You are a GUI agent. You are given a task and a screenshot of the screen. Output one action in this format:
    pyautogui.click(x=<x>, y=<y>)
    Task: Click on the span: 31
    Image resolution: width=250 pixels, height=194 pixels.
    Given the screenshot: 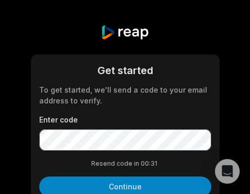 What is the action you would take?
    pyautogui.click(x=154, y=164)
    